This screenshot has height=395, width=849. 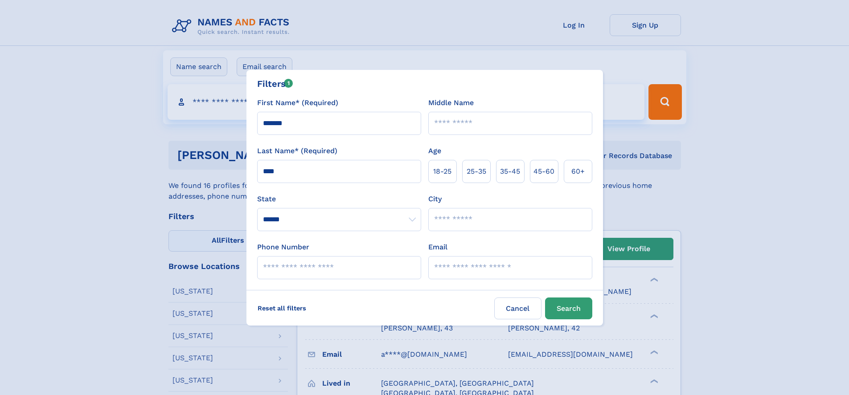 I want to click on span: 45‑60, so click(x=544, y=172).